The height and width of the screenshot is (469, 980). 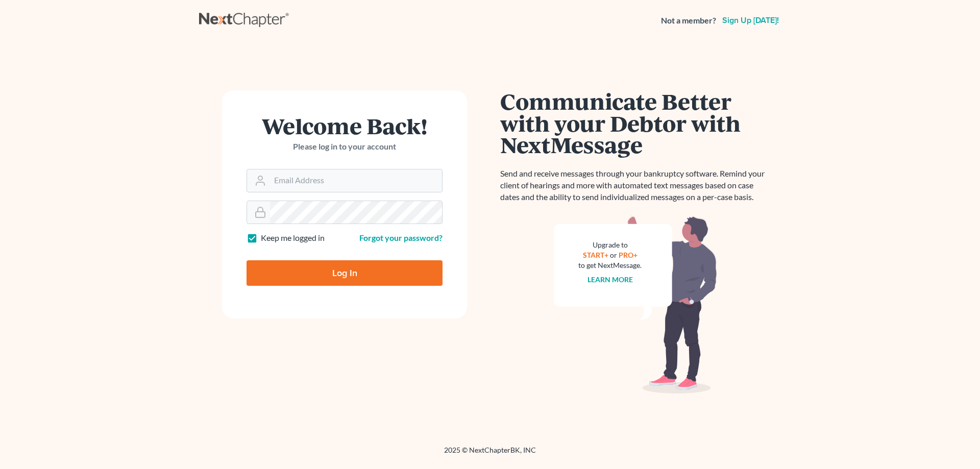 What do you see at coordinates (635, 185) in the screenshot?
I see `p: Send and receive messages through your bankruptcy software. Remind your client of hearings and mo...` at bounding box center [635, 185].